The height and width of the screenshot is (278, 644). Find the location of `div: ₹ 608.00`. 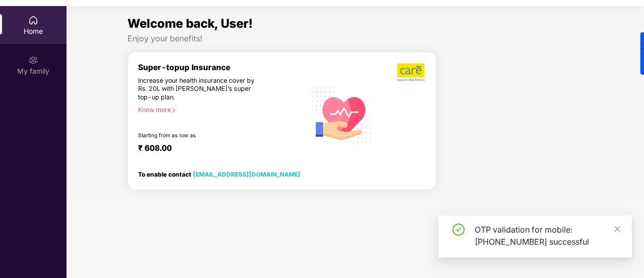

div: ₹ 608.00 is located at coordinates (217, 149).